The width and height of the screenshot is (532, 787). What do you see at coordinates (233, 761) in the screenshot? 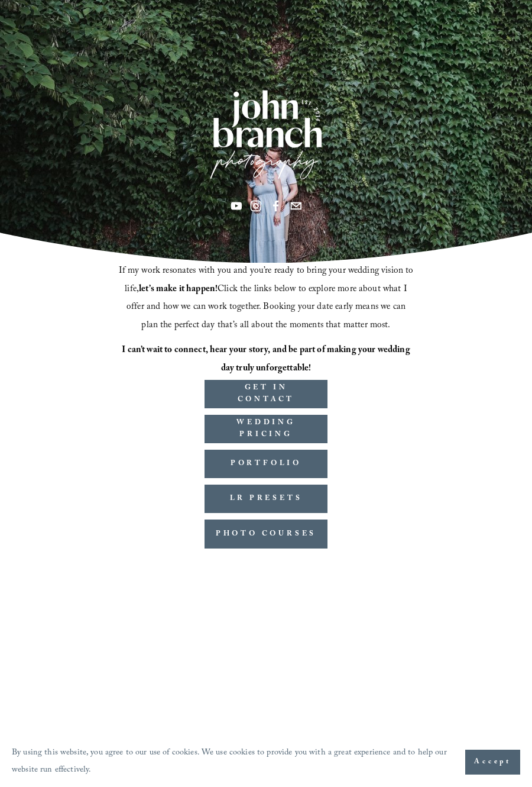
I see `p: By using this website, you agree to our use of cookies. We use cookies to provide you with a grea...` at bounding box center [233, 761].